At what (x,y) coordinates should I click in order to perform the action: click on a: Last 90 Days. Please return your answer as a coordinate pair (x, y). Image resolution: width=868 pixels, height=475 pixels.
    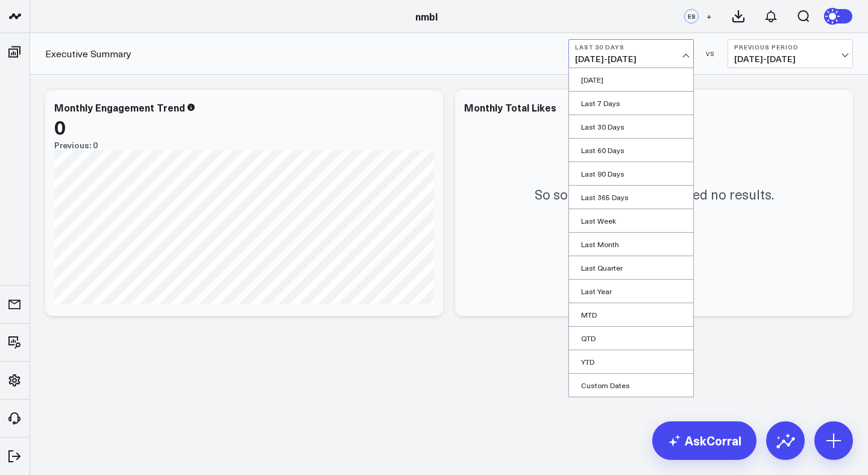
    Looking at the image, I should click on (631, 174).